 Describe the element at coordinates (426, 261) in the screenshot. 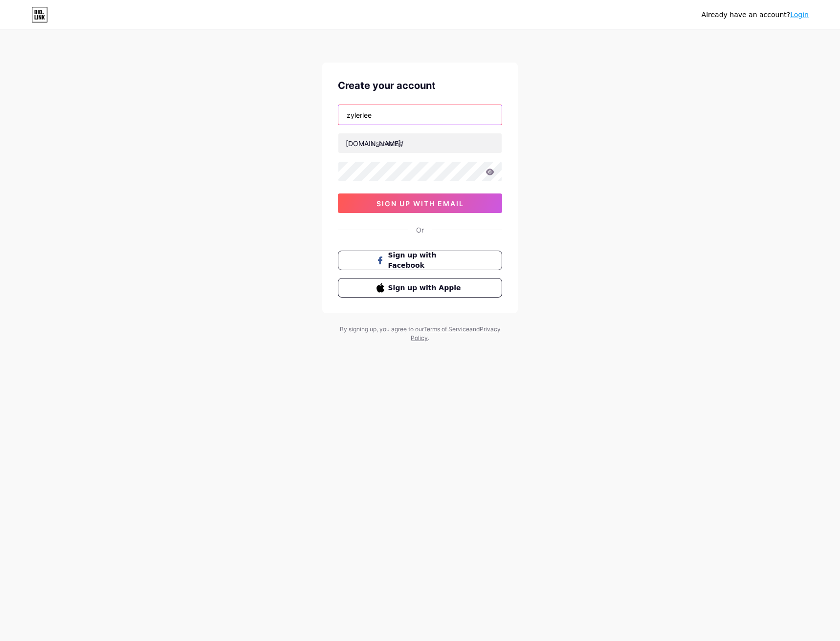

I see `span: Sign up with Facebook` at that location.